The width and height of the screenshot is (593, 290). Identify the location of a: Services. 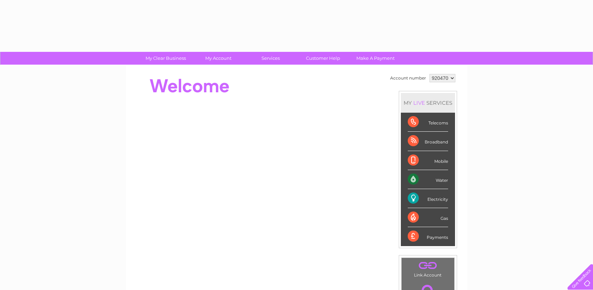
(271, 58).